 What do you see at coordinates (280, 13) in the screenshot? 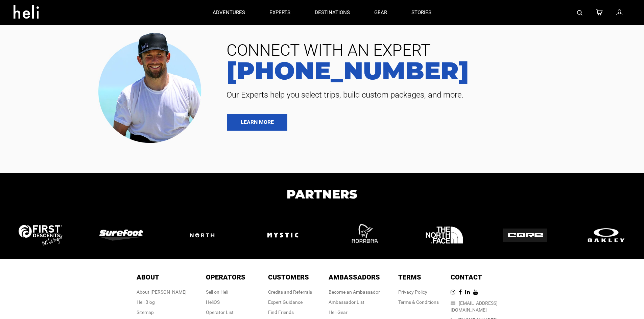
I see `p: experts` at bounding box center [280, 13].